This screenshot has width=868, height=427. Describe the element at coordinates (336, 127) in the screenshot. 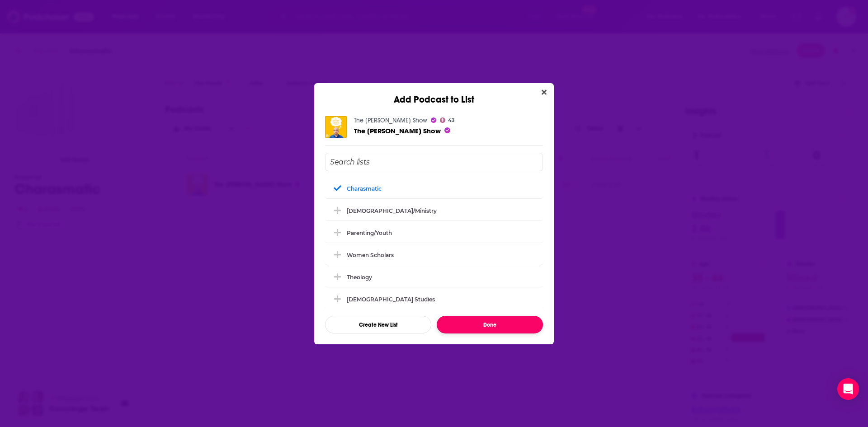

I see `img: The Shaun Tabatt Show` at that location.